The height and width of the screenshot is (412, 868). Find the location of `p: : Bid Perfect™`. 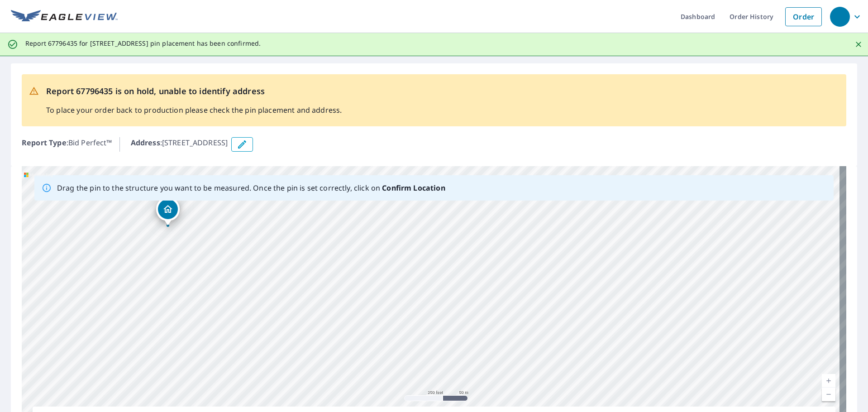

p: : Bid Perfect™ is located at coordinates (67, 144).